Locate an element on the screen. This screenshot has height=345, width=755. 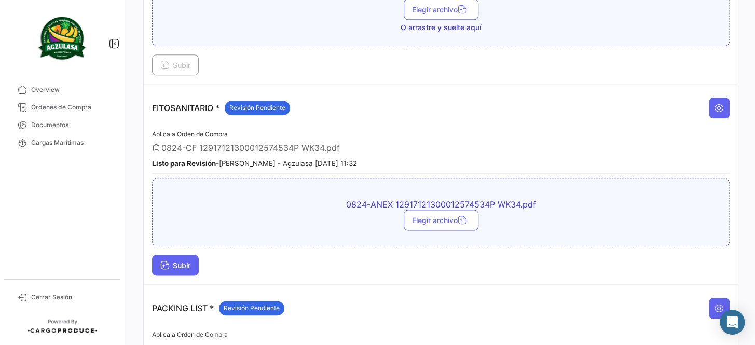
span: O arrastre y suelte aquí is located at coordinates (441, 28).